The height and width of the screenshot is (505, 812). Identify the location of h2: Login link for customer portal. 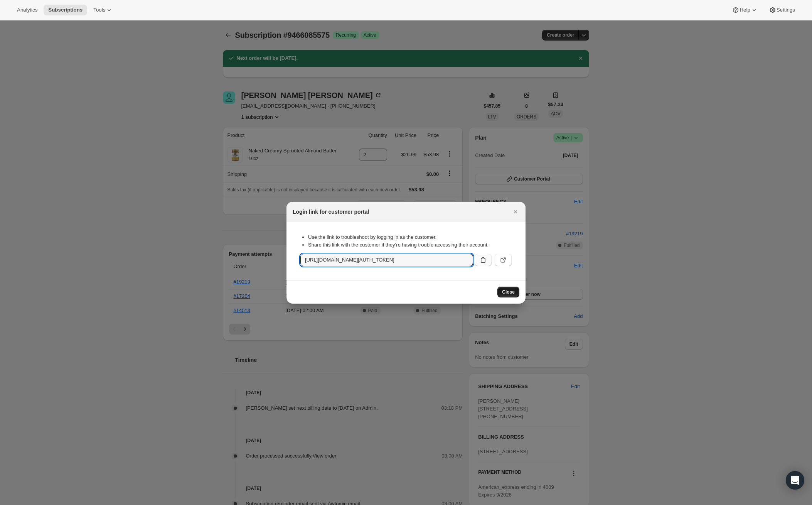
(331, 212).